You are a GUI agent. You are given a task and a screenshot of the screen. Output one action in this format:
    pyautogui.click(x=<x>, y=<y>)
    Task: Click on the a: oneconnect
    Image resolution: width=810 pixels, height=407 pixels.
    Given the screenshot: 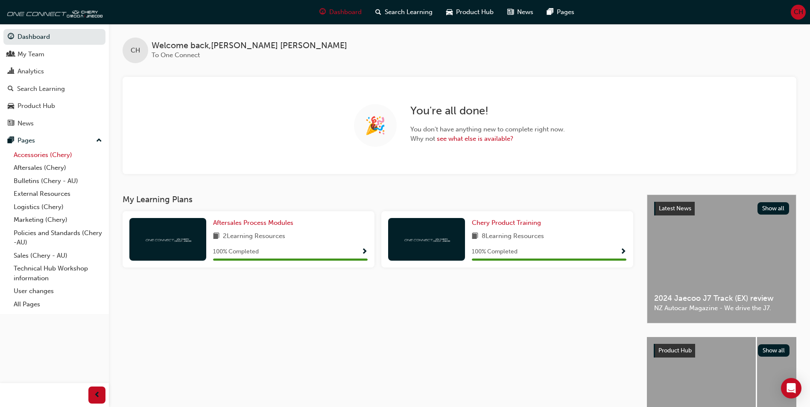 What is the action you would take?
    pyautogui.click(x=53, y=12)
    